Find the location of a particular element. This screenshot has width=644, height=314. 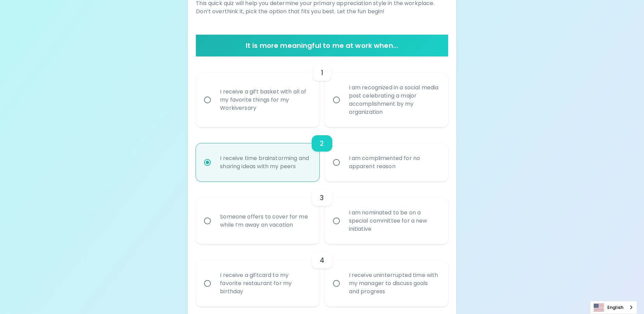

div: I receive uninterrupted time with my manager to discuss goals and progress is located at coordinates (394, 283).